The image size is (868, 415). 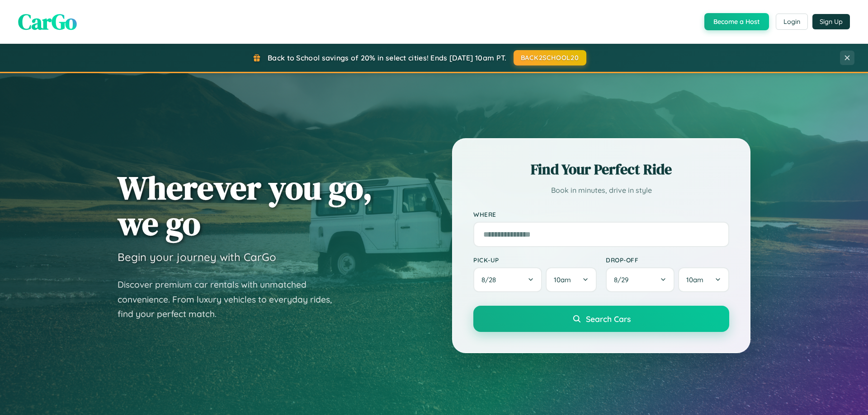 What do you see at coordinates (667, 260) in the screenshot?
I see `label: Drop-off` at bounding box center [667, 260].